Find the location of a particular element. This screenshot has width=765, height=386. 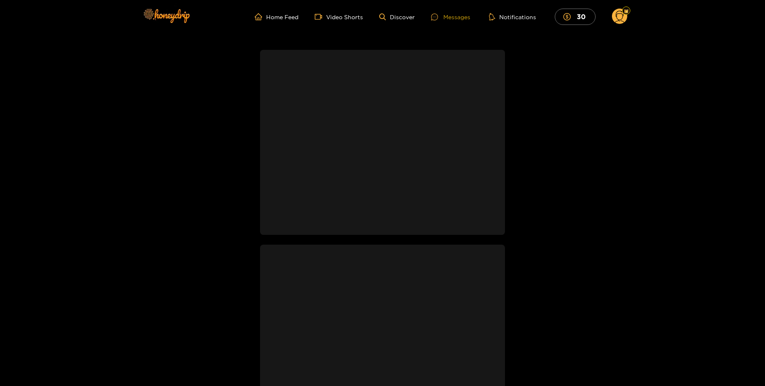

button: 30 is located at coordinates (575, 16).